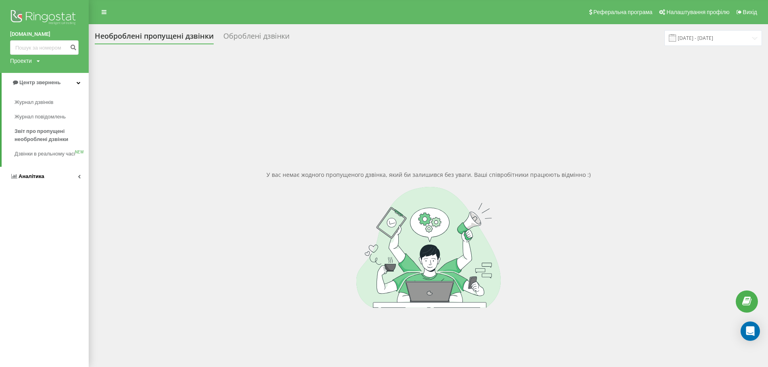 Image resolution: width=768 pixels, height=367 pixels. What do you see at coordinates (750, 331) in the screenshot?
I see `div: Open Intercom Messenger` at bounding box center [750, 331].